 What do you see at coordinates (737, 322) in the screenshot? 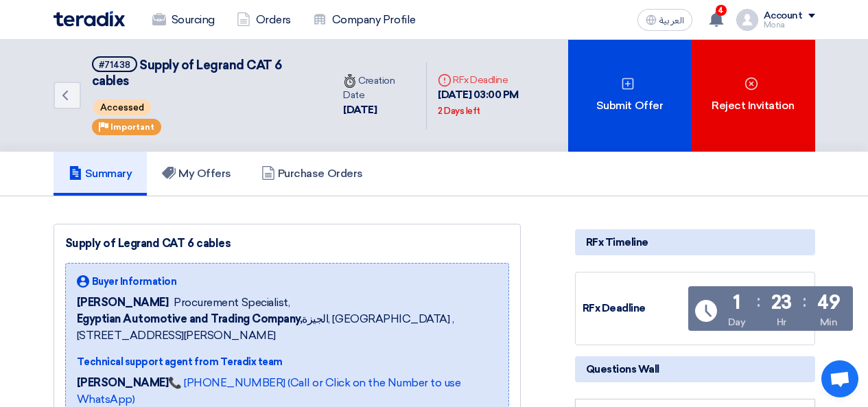
I see `div: Day` at bounding box center [737, 322].